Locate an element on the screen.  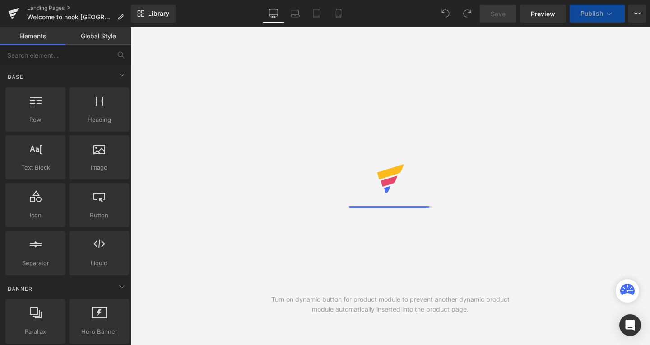
span: Parallax is located at coordinates (35, 332).